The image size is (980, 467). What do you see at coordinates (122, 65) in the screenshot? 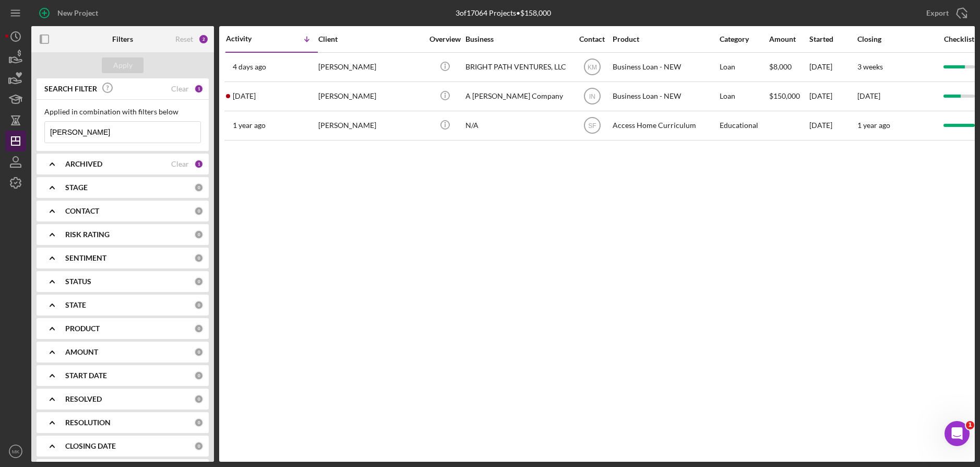
I see `div: Apply` at bounding box center [122, 65].